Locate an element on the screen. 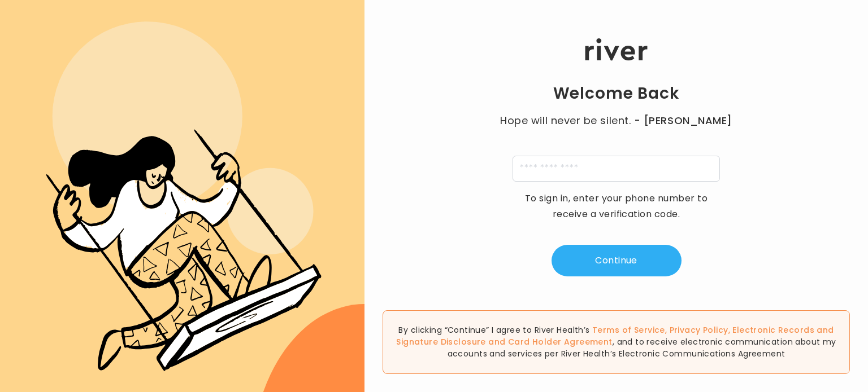  p: Hope will never be silent. is located at coordinates (617, 121).